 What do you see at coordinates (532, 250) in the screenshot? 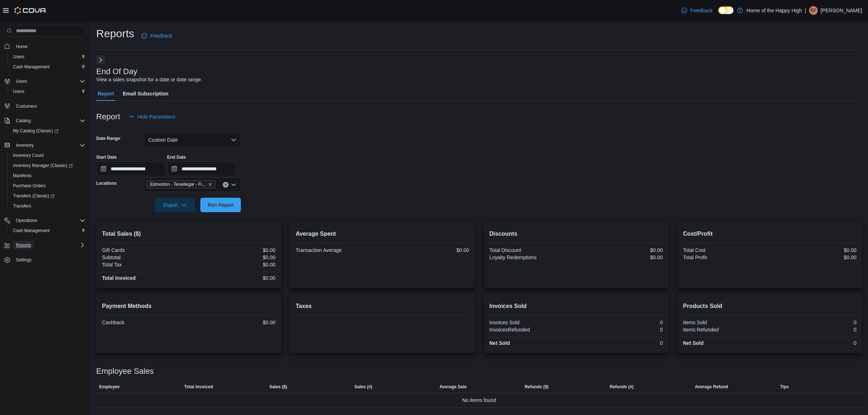
I see `div: Total Discount` at bounding box center [532, 250].